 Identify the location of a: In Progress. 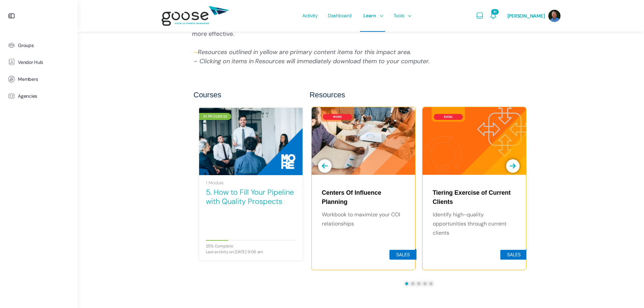
(251, 141).